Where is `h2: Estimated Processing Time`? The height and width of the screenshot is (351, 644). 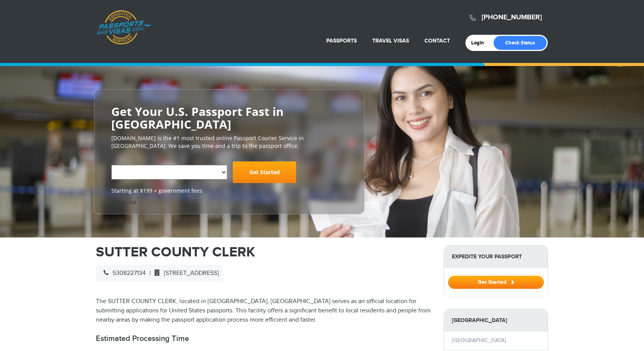
h2: Estimated Processing Time is located at coordinates (264, 339).